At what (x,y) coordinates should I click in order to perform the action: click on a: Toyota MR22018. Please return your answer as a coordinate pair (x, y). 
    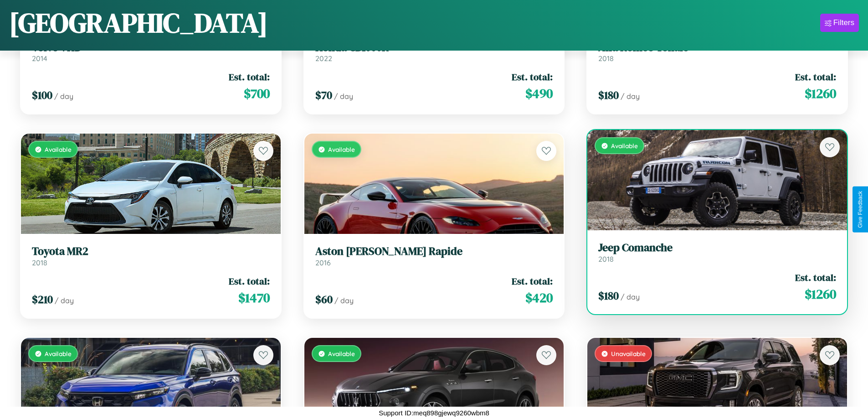
    Looking at the image, I should click on (151, 256).